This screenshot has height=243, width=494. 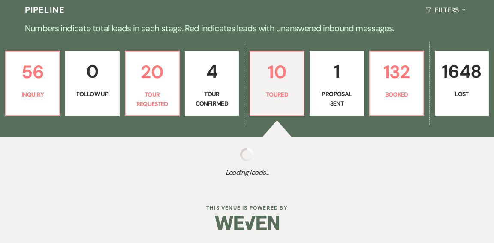 What do you see at coordinates (92, 94) in the screenshot?
I see `p: Follow Up` at bounding box center [92, 94].